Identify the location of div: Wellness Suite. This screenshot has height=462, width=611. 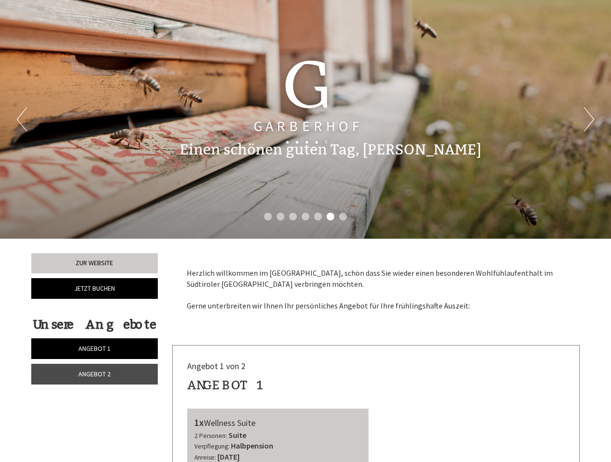
(278, 422).